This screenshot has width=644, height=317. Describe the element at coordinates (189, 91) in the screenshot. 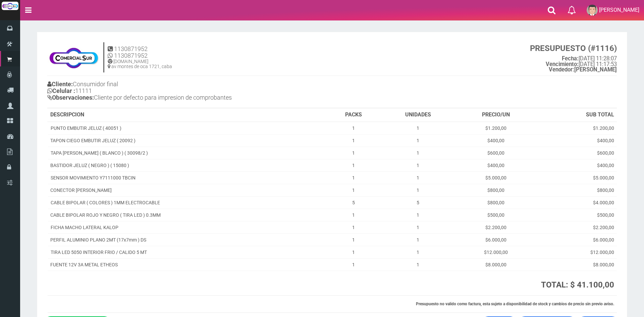

I see `h4: Consumidor final 11111 Cliente por defecto para impresion de comprobantes` at that location.